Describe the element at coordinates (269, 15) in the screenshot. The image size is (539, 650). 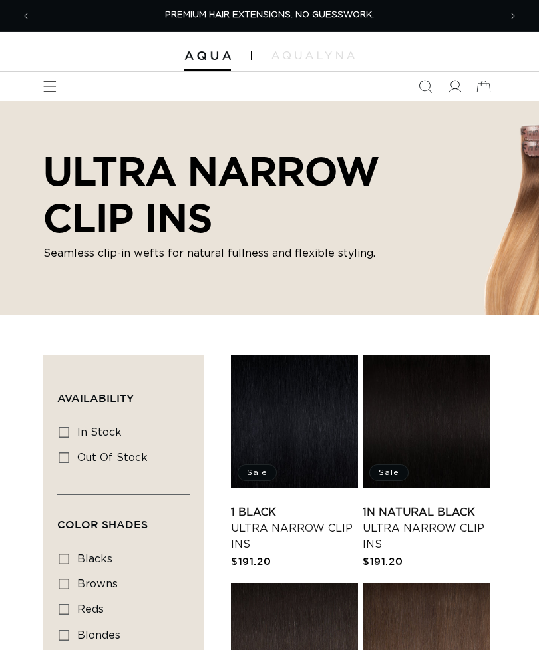
I see `span: PREMIUM HAIR EXTENSIONS. NO GUESSWORK.` at that location.